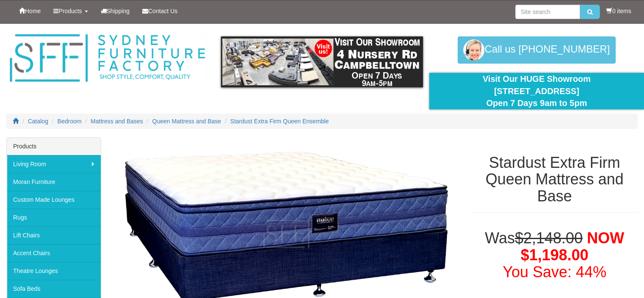 This screenshot has width=644, height=298. I want to click on h1: Was, so click(555, 255).